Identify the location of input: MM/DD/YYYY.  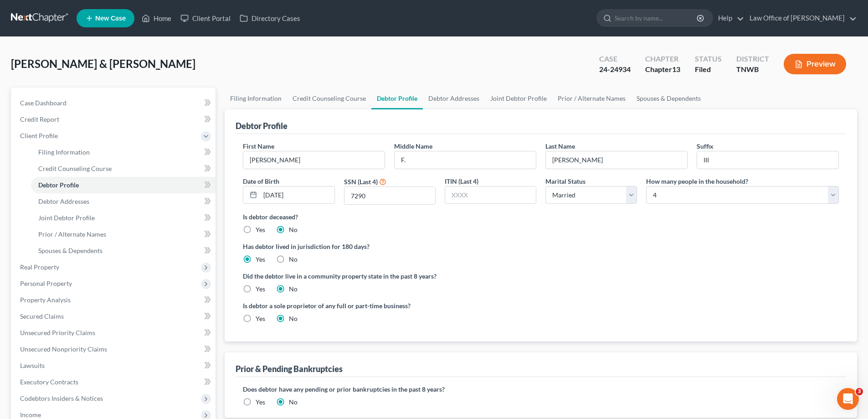
(297, 195).